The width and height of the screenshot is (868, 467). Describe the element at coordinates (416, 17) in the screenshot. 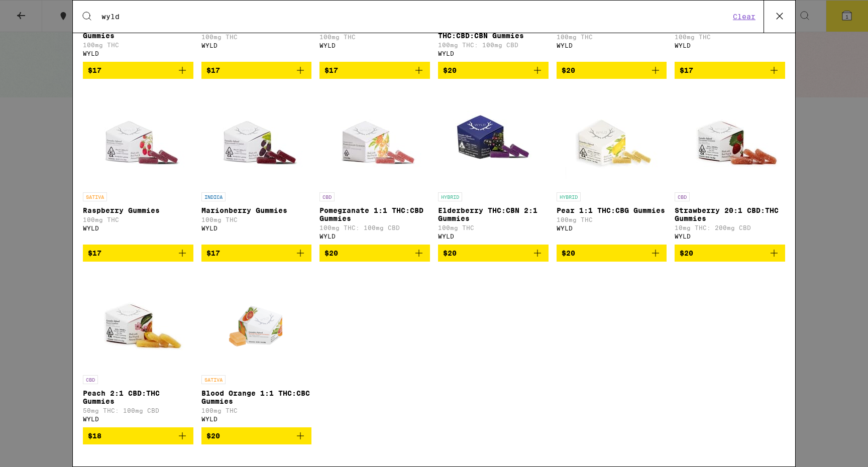

I see `input: Search for products & categories` at that location.